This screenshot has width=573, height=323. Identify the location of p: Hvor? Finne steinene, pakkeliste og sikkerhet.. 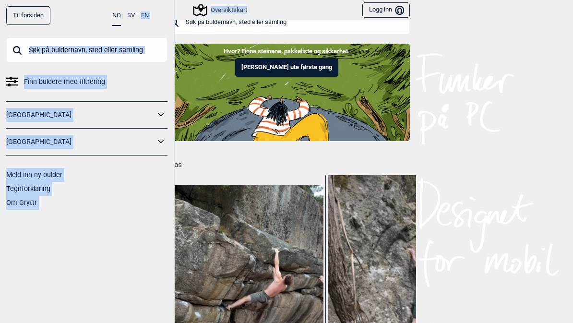
(287, 51).